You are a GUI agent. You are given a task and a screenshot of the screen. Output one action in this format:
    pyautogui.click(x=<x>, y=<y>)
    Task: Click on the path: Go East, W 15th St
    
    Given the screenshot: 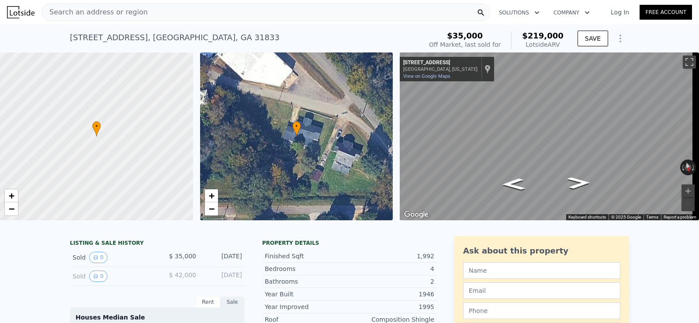 What is the action you would take?
    pyautogui.click(x=513, y=184)
    